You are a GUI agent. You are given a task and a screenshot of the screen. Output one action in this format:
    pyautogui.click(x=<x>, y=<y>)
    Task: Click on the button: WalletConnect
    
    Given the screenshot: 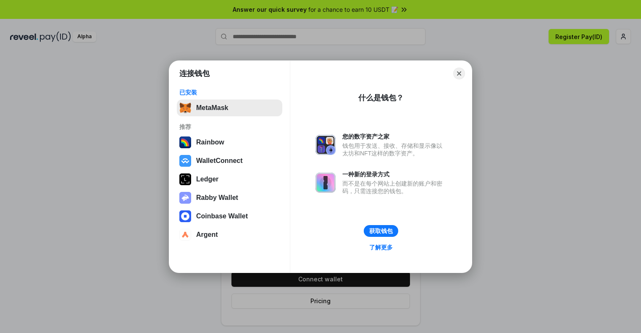 What is the action you would take?
    pyautogui.click(x=229, y=161)
    